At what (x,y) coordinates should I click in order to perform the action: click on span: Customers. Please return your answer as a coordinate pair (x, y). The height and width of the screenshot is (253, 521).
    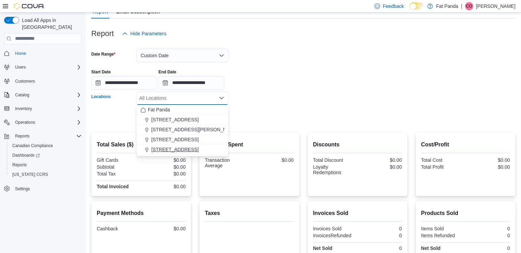
    Looking at the image, I should click on (25, 81).